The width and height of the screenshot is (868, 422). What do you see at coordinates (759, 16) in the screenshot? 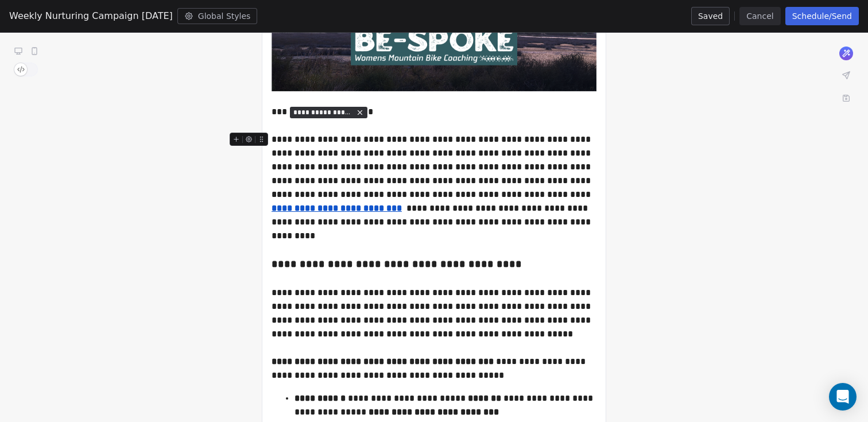
I see `button: Cancel` at bounding box center [759, 16].